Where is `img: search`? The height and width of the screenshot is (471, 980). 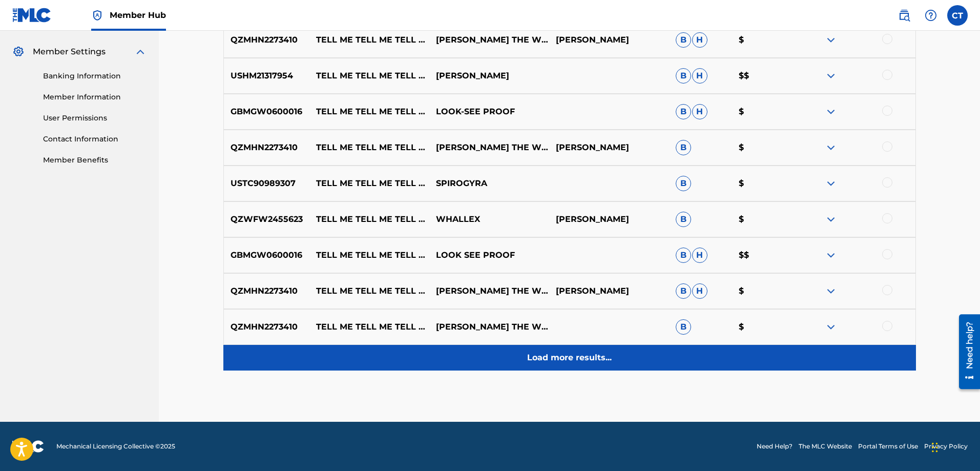 img: search is located at coordinates (904, 15).